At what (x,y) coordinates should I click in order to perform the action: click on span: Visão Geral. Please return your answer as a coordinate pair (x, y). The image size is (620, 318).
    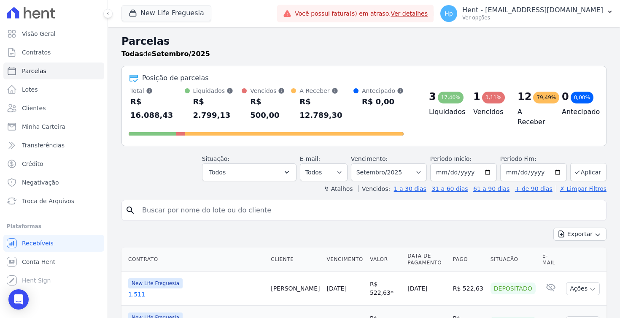
    Looking at the image, I should click on (39, 34).